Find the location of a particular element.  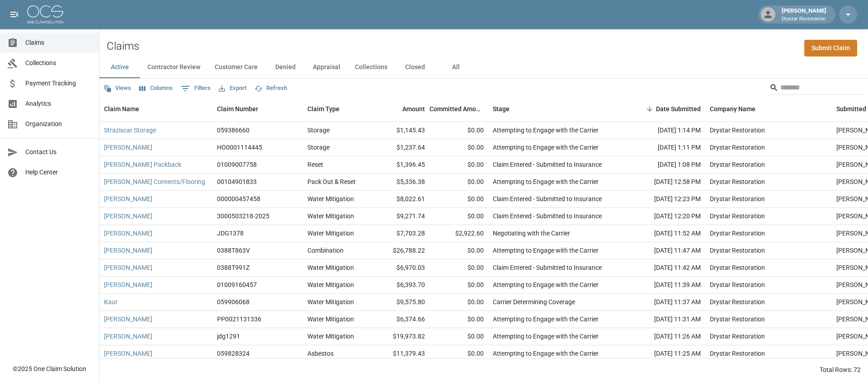

button: Export is located at coordinates (232, 88).